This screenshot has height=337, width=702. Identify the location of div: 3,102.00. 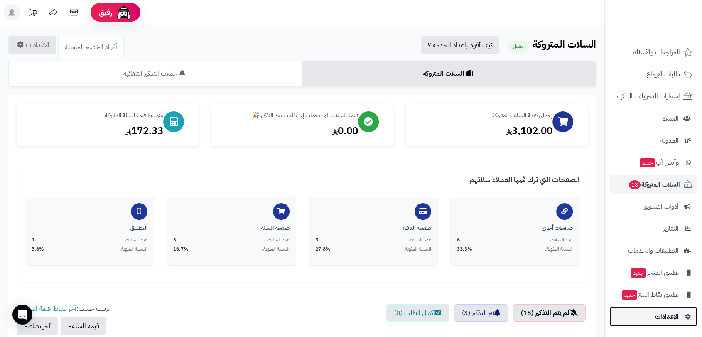
(483, 131).